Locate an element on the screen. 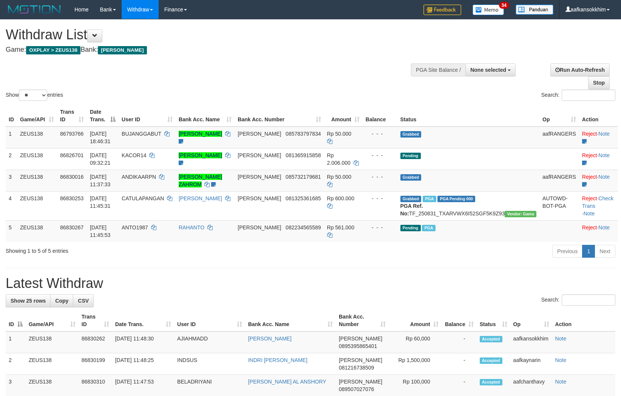 This screenshot has width=621, height=396. img: panduan.png is located at coordinates (535, 9).